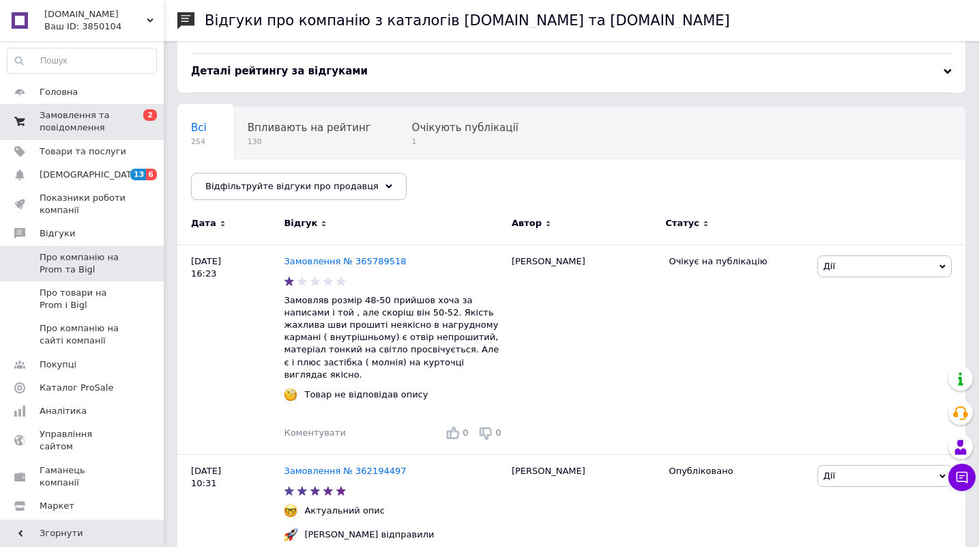  Describe the element at coordinates (203, 223) in the screenshot. I see `span: Дата` at that location.